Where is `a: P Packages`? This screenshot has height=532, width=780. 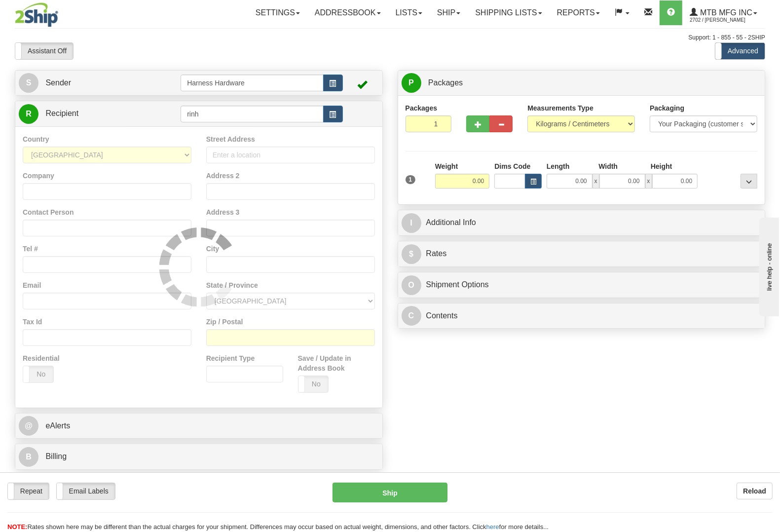
a: P Packages is located at coordinates (582, 83).